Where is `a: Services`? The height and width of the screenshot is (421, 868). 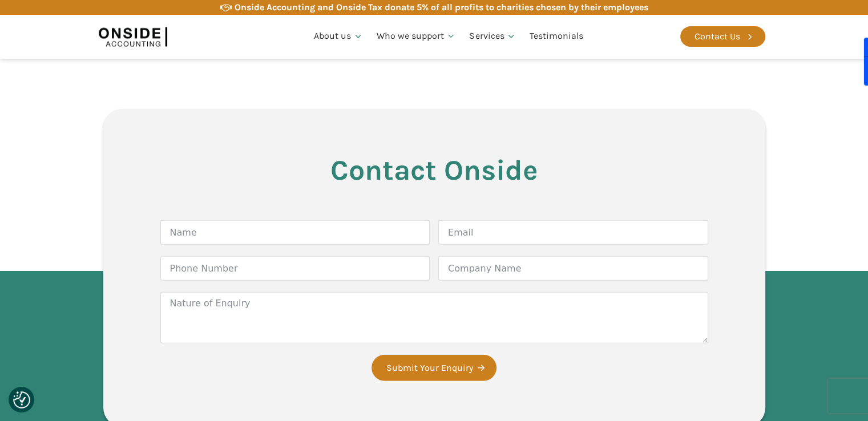
a: Services is located at coordinates (493, 37).